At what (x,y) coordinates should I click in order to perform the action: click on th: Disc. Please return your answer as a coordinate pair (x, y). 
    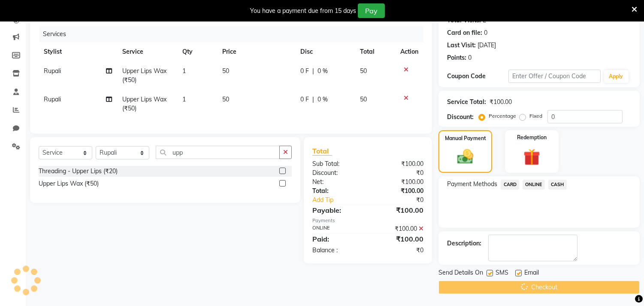
    Looking at the image, I should click on (325, 52).